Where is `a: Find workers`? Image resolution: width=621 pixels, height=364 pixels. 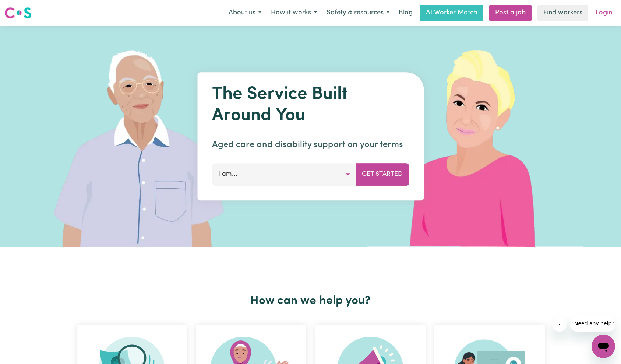 a: Find workers is located at coordinates (563, 13).